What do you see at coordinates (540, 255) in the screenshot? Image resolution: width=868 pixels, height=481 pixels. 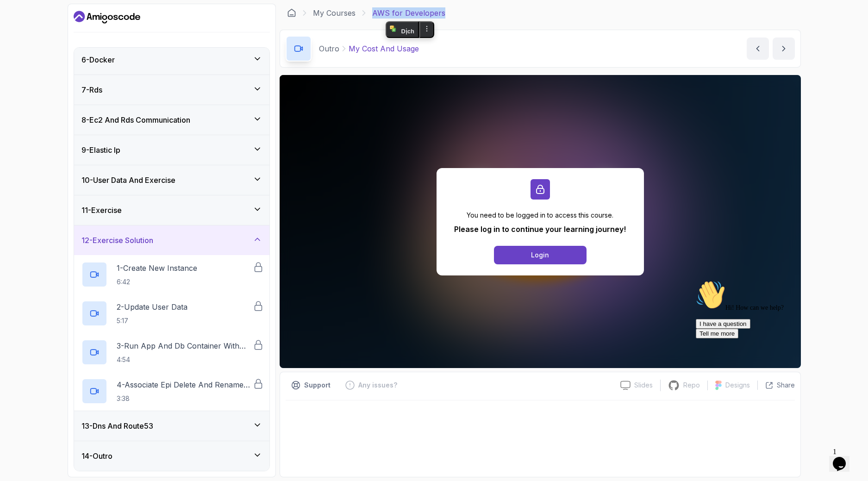 I see `a: Login` at bounding box center [540, 255].